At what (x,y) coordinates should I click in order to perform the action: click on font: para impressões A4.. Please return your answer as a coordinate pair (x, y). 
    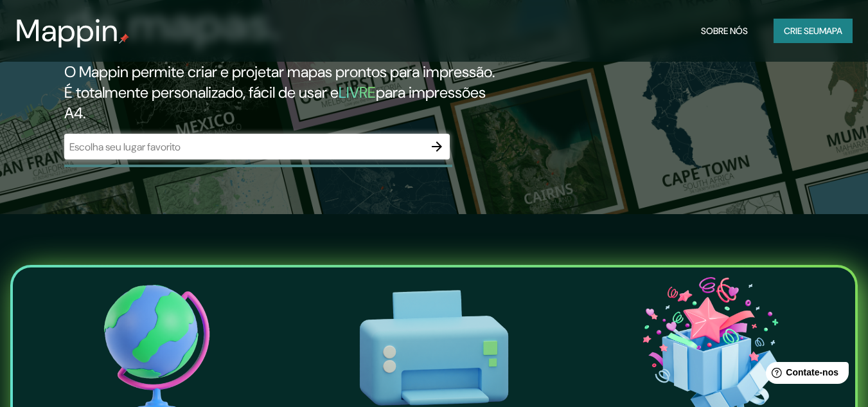
    Looking at the image, I should click on (275, 102).